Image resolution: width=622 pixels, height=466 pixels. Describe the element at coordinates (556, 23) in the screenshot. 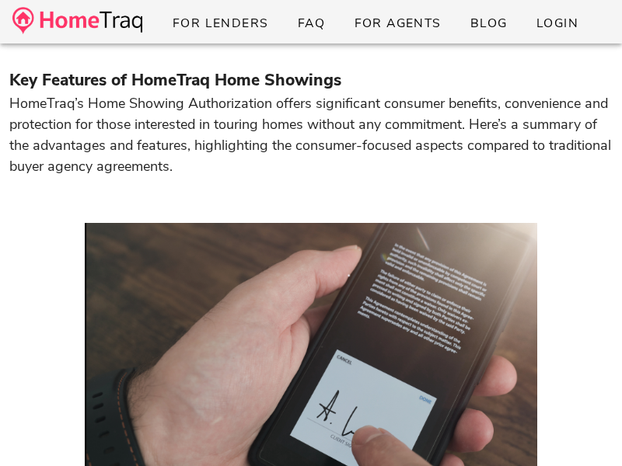

I see `a: Login` at that location.